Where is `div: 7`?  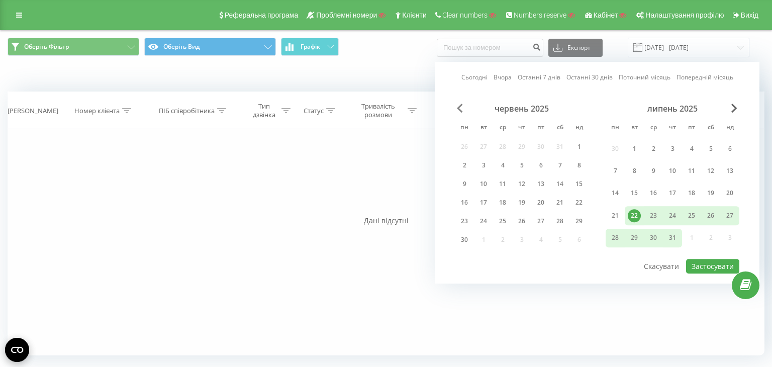
div: 7 is located at coordinates (560, 165).